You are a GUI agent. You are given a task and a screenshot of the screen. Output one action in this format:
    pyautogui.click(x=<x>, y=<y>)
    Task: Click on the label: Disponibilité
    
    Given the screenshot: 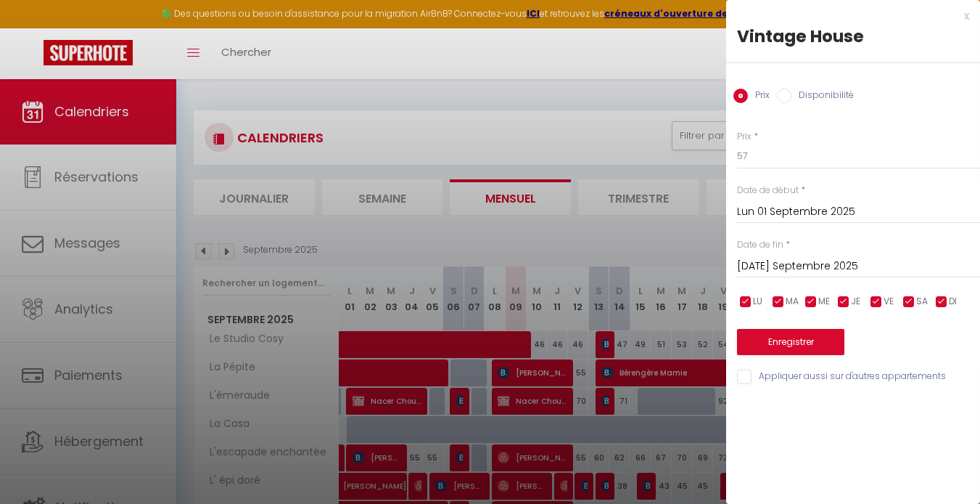 What is the action you would take?
    pyautogui.click(x=822, y=96)
    